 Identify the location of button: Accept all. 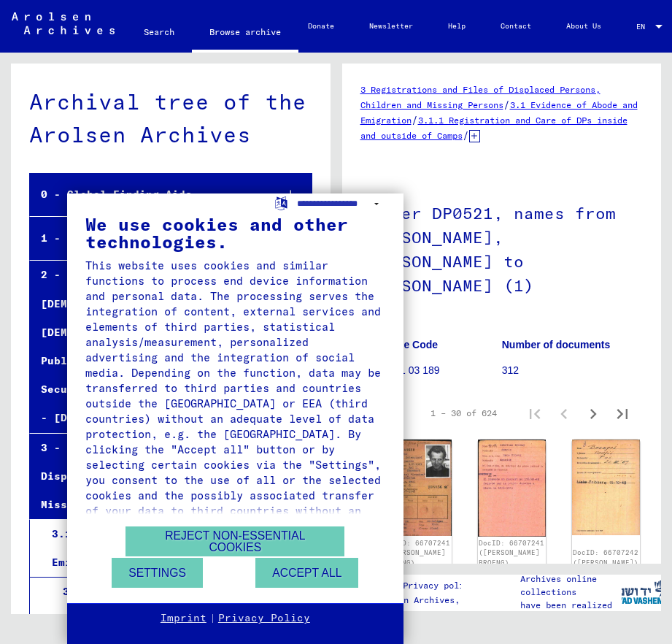
(306, 572).